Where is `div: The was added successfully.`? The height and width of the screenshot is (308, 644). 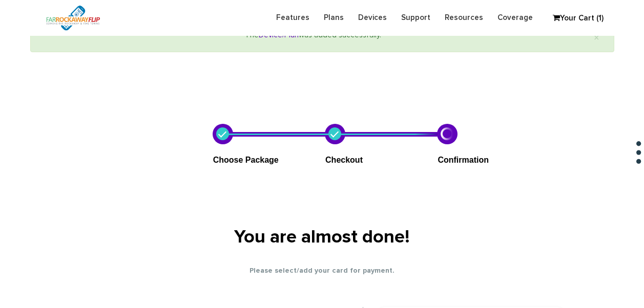
div: The was added successfully. is located at coordinates (322, 39).